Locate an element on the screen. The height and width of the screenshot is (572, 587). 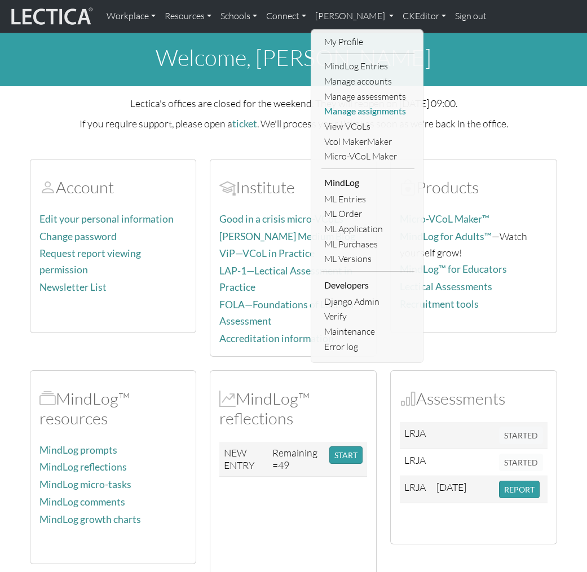
a: Manage assignments is located at coordinates (367, 111).